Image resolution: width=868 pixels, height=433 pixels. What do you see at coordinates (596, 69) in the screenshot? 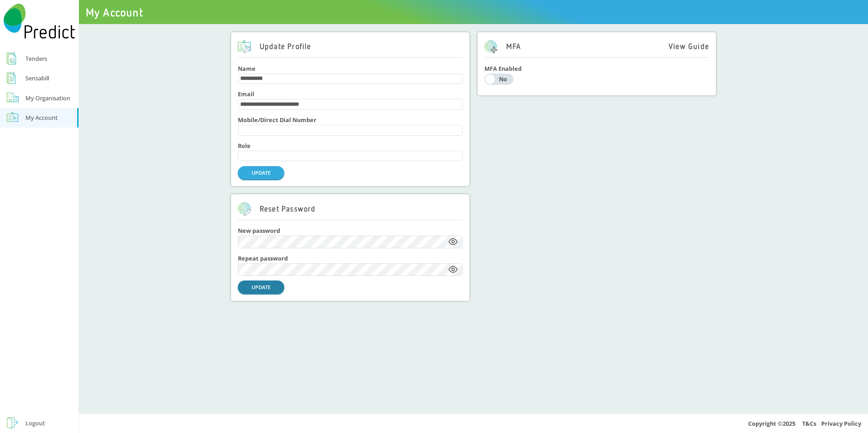
I see `h4: MFA Enabled` at bounding box center [596, 69].